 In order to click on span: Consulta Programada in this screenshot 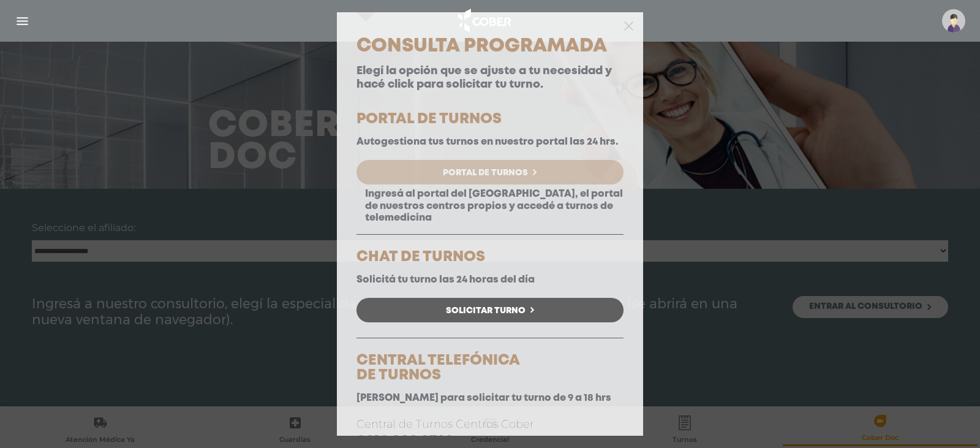, I will do `click(482, 46)`.